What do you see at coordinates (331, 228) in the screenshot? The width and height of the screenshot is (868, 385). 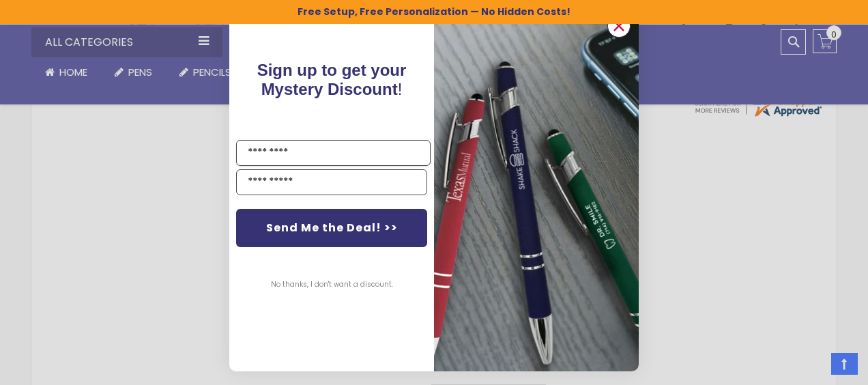 I see `button: Send Me the Deal! >>` at bounding box center [331, 228].